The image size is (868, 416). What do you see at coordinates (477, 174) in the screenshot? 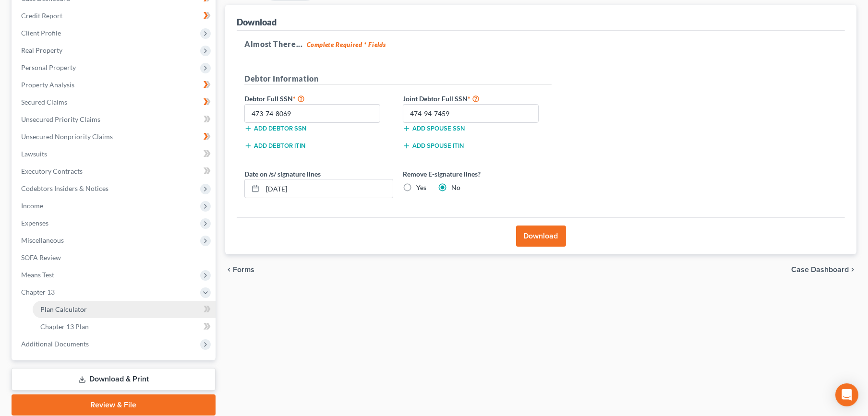
I see `label: Remove E-signature lines?` at bounding box center [477, 174].